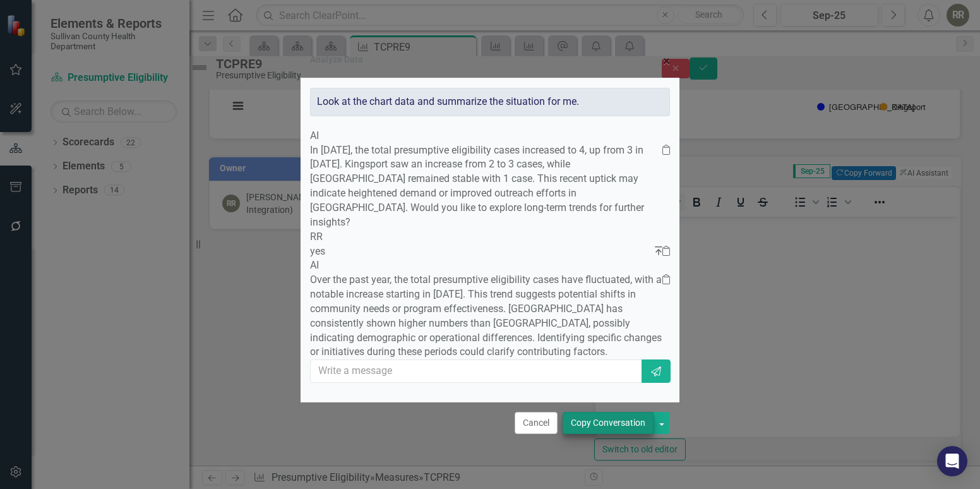 The image size is (980, 489). Describe the element at coordinates (476, 371) in the screenshot. I see `input: Write a message` at that location.